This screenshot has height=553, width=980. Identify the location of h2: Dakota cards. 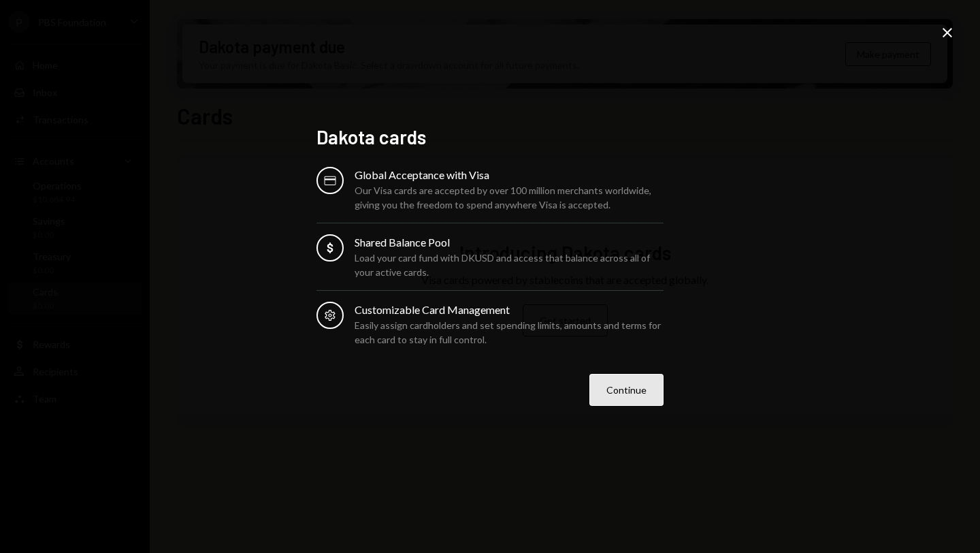
(490, 136).